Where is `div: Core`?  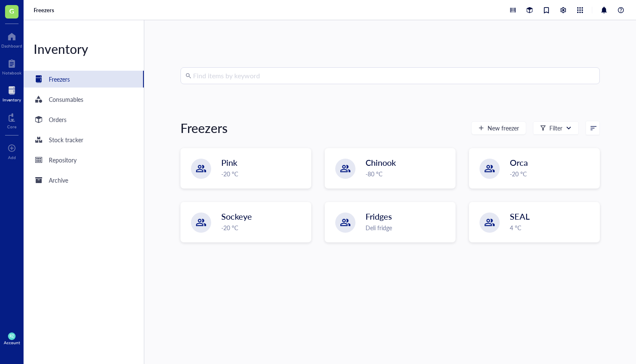 div: Core is located at coordinates (12, 126).